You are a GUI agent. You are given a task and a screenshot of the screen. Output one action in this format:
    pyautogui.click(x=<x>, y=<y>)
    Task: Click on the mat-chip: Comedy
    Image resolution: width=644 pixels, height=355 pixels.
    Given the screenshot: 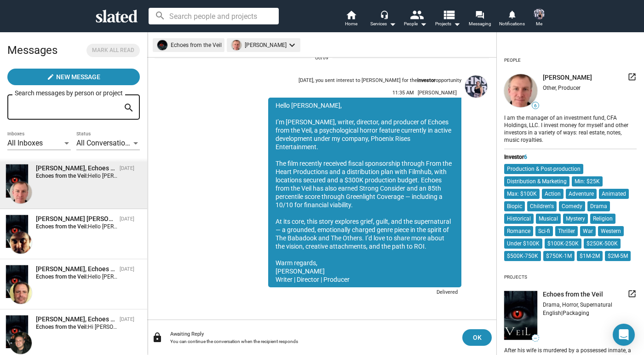 What is the action you would take?
    pyautogui.click(x=572, y=206)
    